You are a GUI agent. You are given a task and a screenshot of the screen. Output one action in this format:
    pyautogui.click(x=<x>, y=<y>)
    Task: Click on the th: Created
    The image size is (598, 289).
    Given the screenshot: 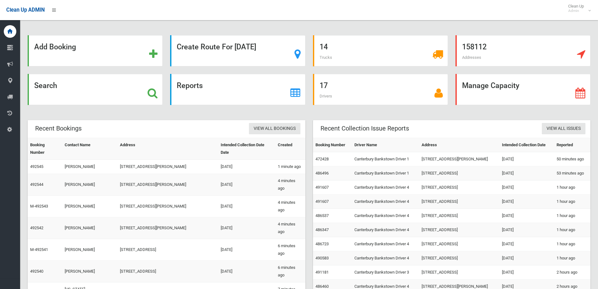 What is the action you would take?
    pyautogui.click(x=290, y=149)
    